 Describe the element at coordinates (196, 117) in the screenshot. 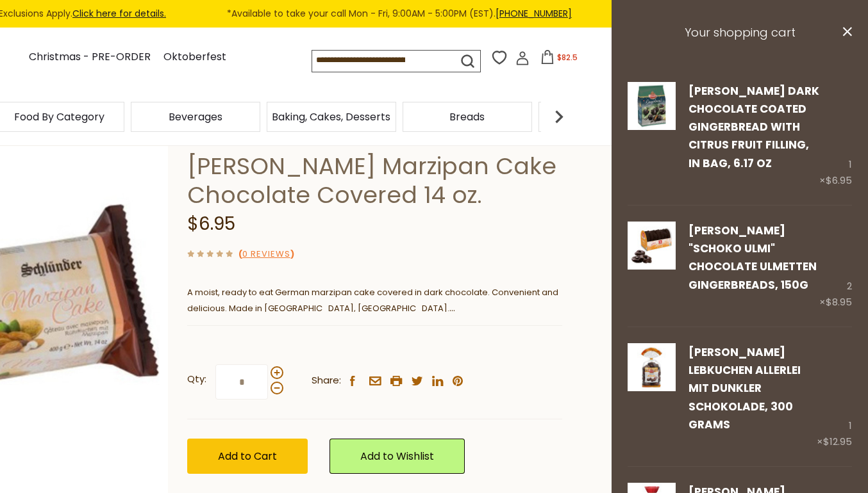

I see `span: Beverages` at that location.